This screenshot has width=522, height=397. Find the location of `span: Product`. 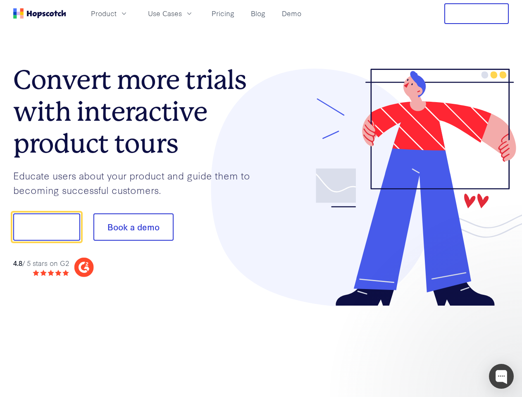

span: Product is located at coordinates (104, 13).